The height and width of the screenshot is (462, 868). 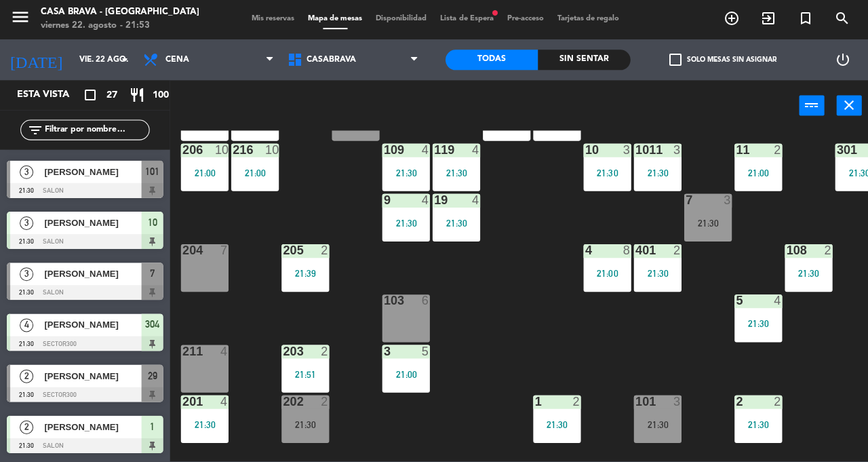 I want to click on div: 101, so click(x=634, y=401).